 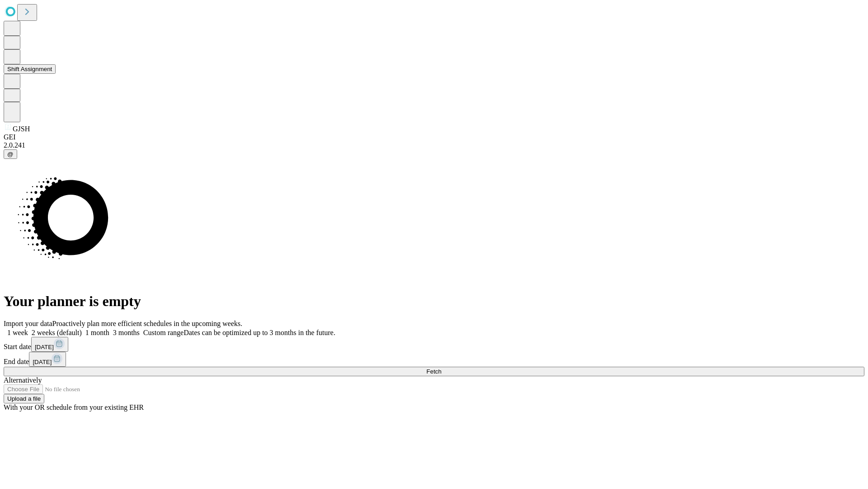 I want to click on span: Dates can be optimized up to 3 months in the future., so click(x=259, y=332).